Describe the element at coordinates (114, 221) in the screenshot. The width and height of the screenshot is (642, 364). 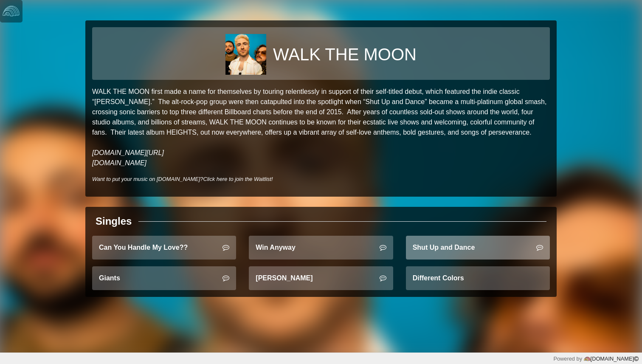
I see `div: Singles` at that location.